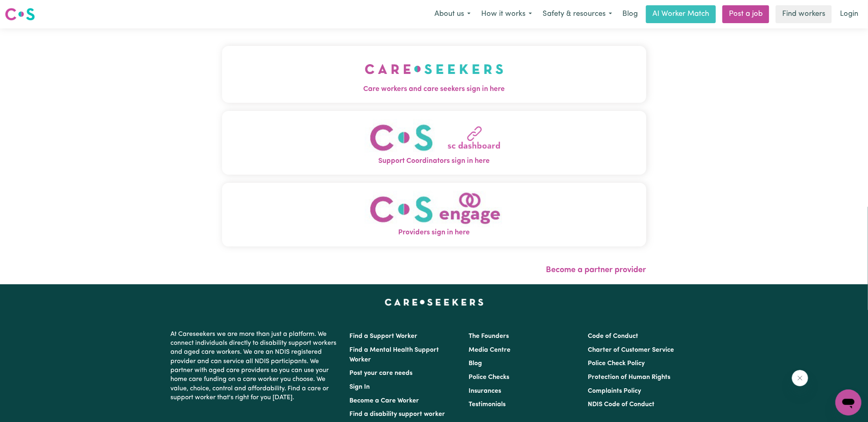  Describe the element at coordinates (615, 391) in the screenshot. I see `a: Complaints Policy` at that location.